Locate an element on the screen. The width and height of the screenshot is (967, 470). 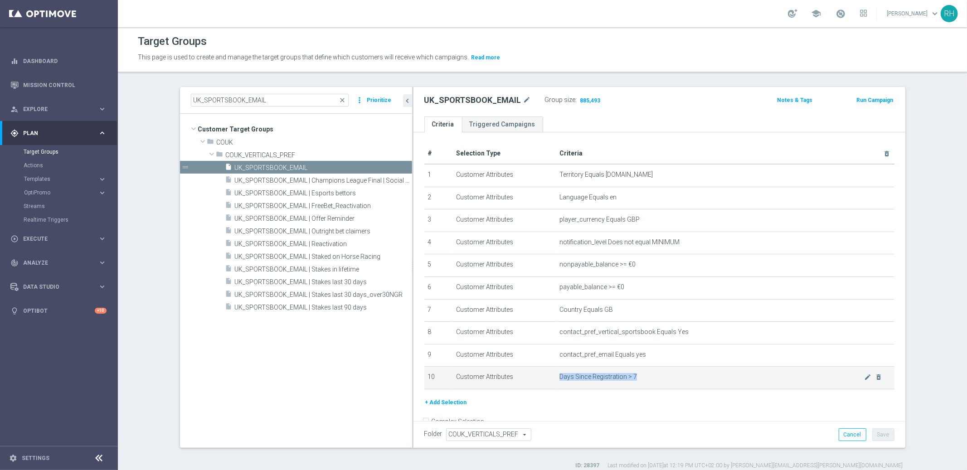
span: UK_SPORTSBOOK_EMAIL | Esports bettors is located at coordinates (323, 193).